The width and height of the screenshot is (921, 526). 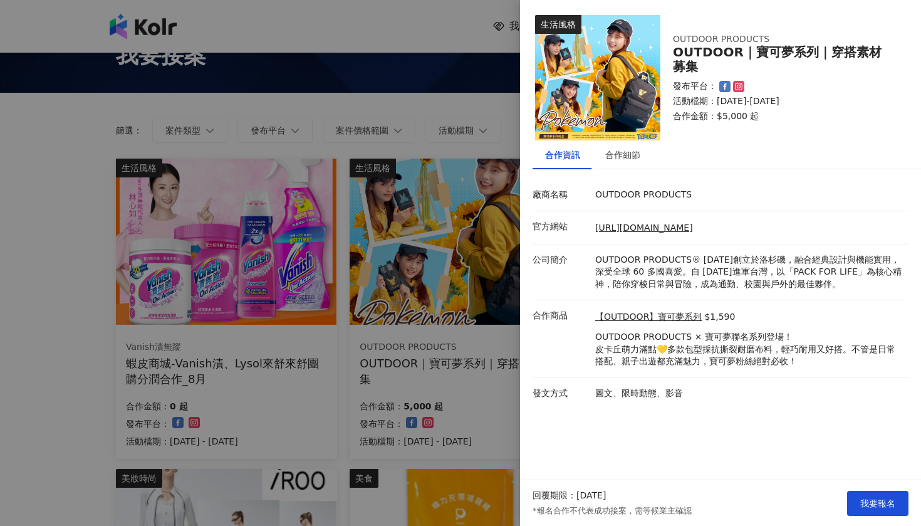 What do you see at coordinates (878, 503) in the screenshot?
I see `button: 我要報名` at bounding box center [878, 503].